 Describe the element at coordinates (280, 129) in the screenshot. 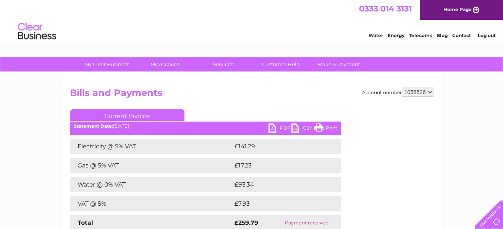

I see `a: PDF` at that location.